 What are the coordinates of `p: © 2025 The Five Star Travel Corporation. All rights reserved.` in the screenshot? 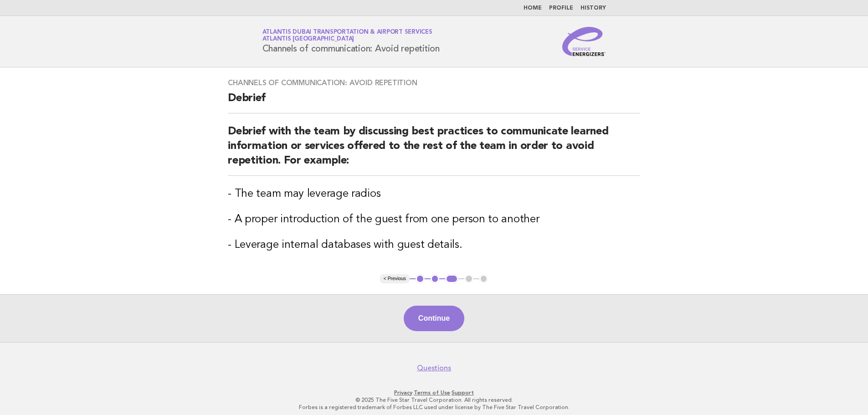 It's located at (435, 400).